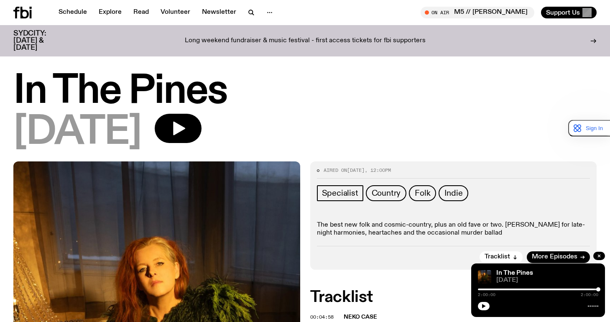 The height and width of the screenshot is (322, 610). Describe the element at coordinates (340, 193) in the screenshot. I see `a: Specialist` at that location.